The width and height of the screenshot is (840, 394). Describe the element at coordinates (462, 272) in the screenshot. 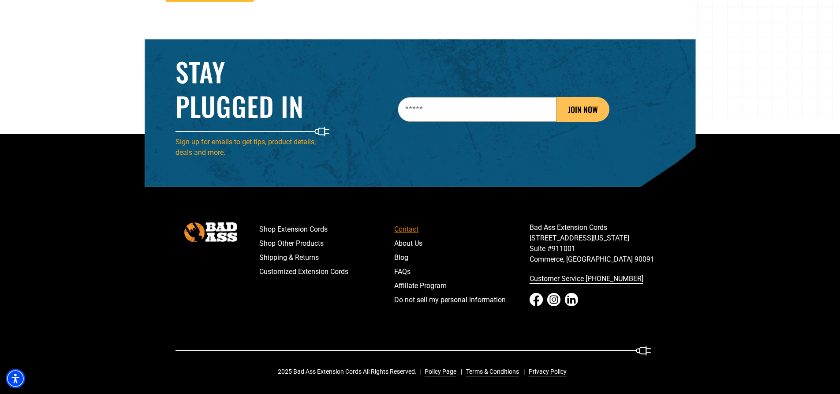

I see `a: FAQs` at that location.